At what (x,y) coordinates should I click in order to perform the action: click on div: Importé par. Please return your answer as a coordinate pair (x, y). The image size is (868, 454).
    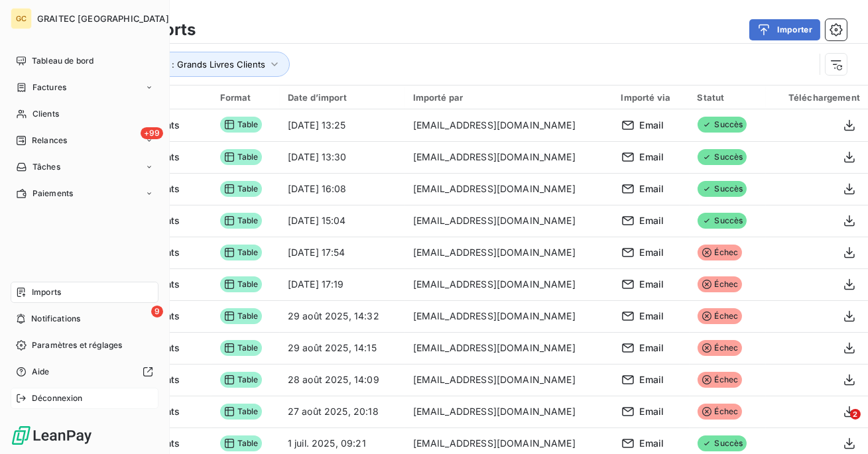
    Looking at the image, I should click on (509, 97).